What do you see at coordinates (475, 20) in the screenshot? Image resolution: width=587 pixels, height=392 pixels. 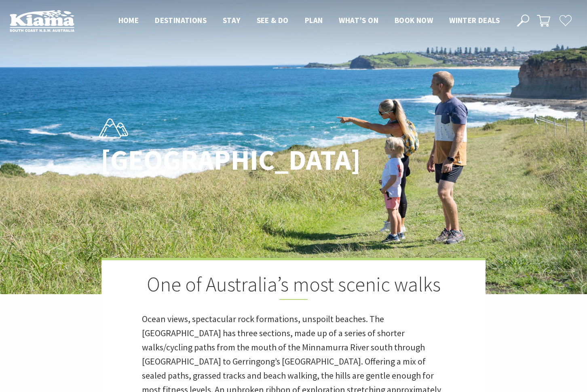 I see `span: Winter Deals` at bounding box center [475, 20].